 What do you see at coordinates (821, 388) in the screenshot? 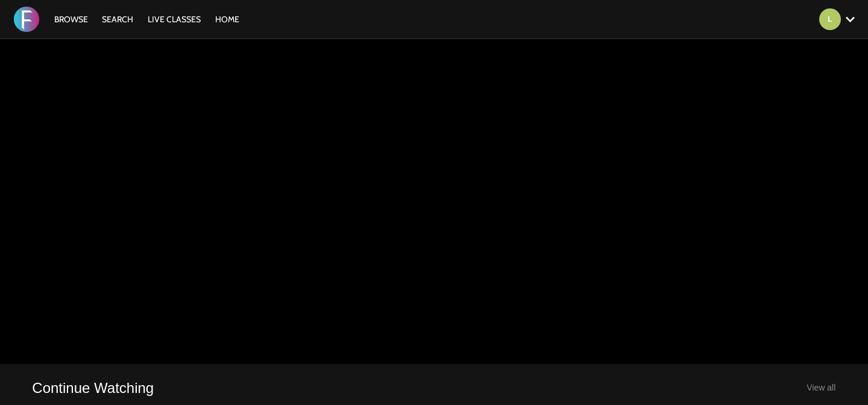
I see `a: View all` at bounding box center [821, 388].